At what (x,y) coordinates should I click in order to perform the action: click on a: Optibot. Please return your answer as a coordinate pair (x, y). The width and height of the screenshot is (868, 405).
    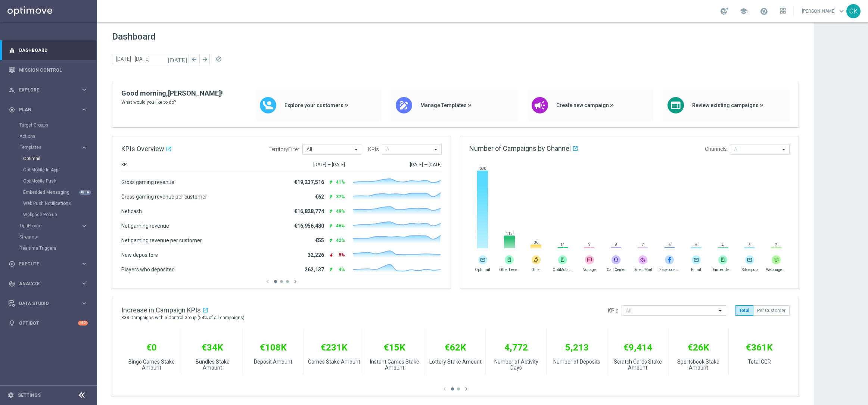
    Looking at the image, I should click on (49, 323).